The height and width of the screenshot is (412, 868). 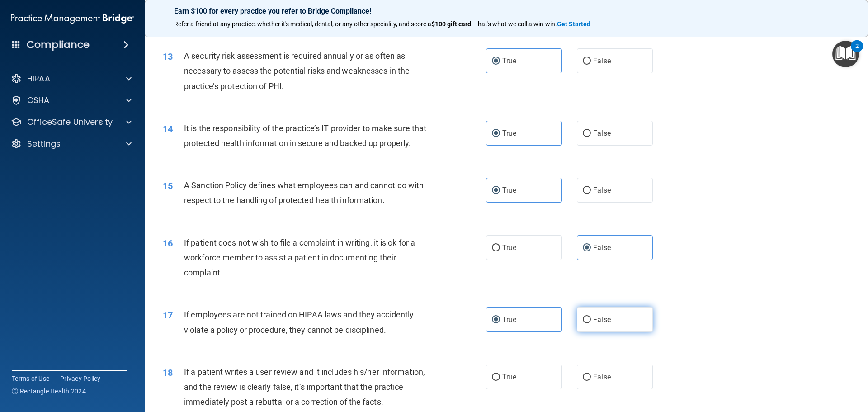 I want to click on span: If patient does not wish to file a complaint in writing, it is ok for a workforce member to assis..., so click(x=299, y=258).